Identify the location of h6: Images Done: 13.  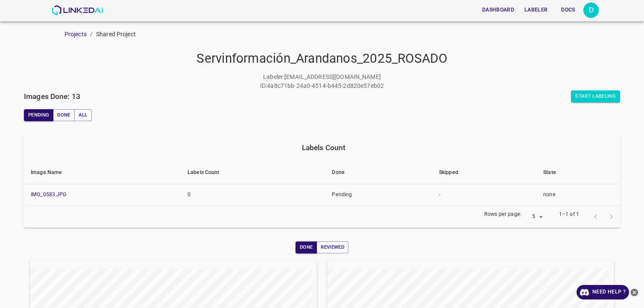
(52, 96).